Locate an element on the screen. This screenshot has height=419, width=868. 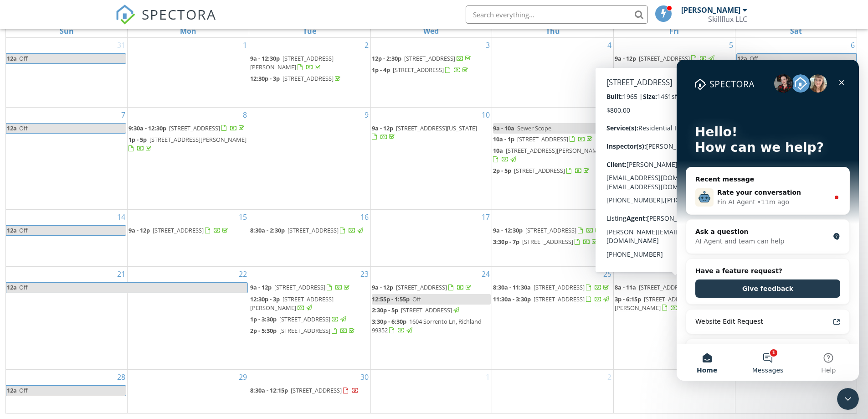
a: Go to September 11, 2025 is located at coordinates (607, 115).